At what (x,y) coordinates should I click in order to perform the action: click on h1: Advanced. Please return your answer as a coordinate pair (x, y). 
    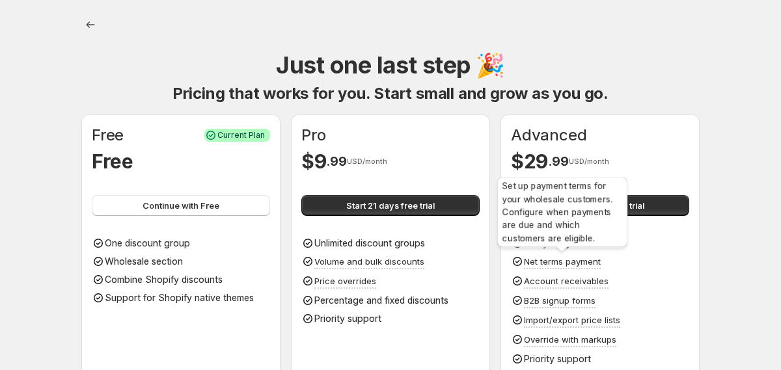
    Looking at the image, I should click on (549, 135).